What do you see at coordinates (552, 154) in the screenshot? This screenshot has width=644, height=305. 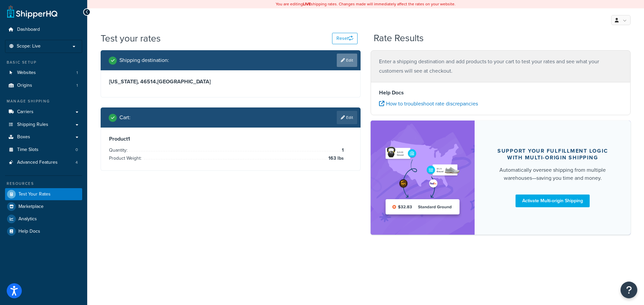 I see `div: Support your fulfillment logic with Multi-origin shipping` at bounding box center [552, 154].